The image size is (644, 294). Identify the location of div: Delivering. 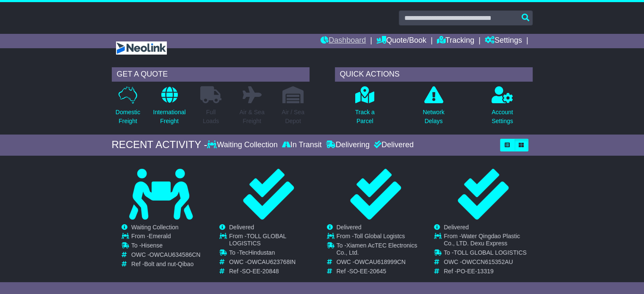
(348, 145).